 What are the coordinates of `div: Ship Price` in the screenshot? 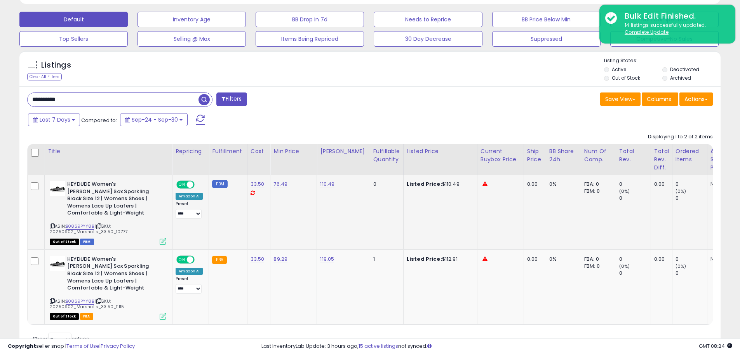 It's located at (535, 155).